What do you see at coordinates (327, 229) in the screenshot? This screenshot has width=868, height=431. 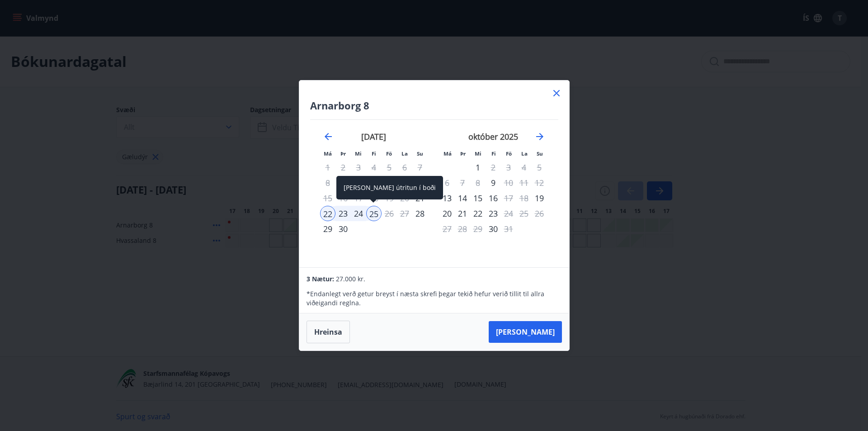 I see `div: 29` at bounding box center [327, 229].